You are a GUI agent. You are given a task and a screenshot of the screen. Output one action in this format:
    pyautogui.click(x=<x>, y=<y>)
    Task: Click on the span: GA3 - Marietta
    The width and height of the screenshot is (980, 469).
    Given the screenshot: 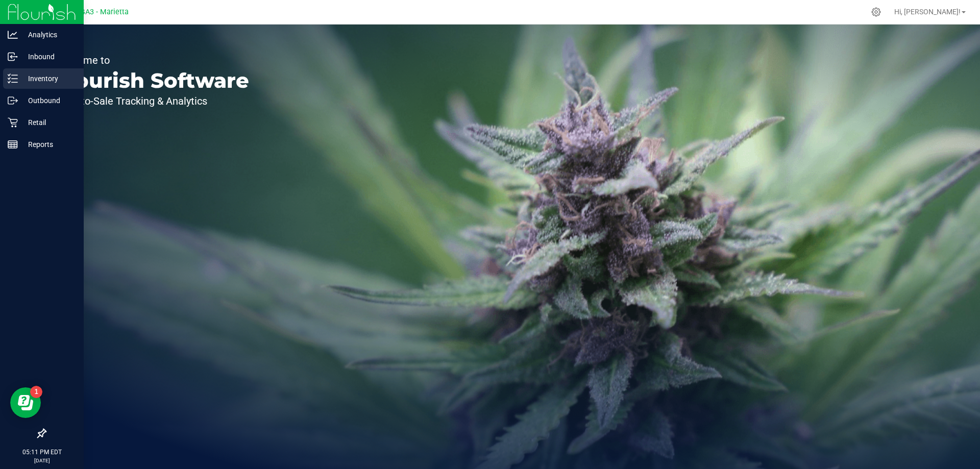 What is the action you would take?
    pyautogui.click(x=104, y=11)
    